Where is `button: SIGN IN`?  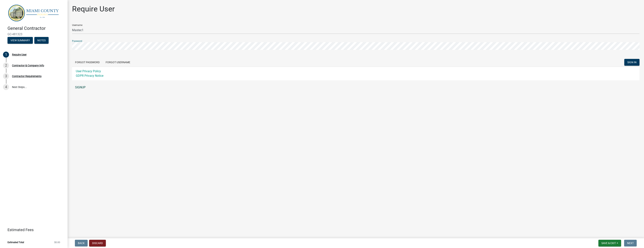
button: SIGN IN is located at coordinates (632, 62).